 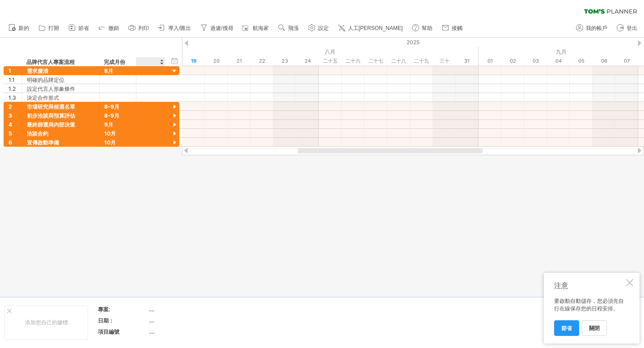 What do you see at coordinates (452, 28) in the screenshot?
I see `a: 接觸` at bounding box center [452, 28].